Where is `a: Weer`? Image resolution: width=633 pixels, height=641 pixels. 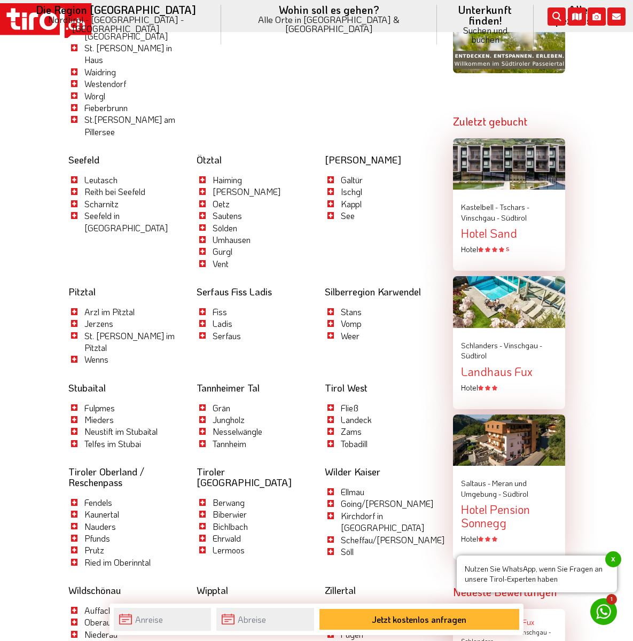 a: Weer is located at coordinates (350, 336).